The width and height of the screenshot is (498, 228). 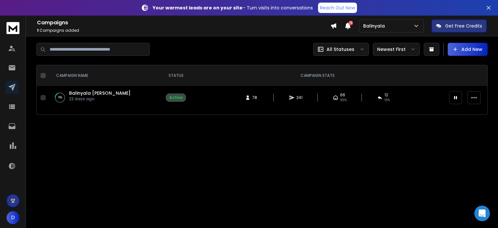 I want to click on p: – Turn visits into conversations, so click(x=233, y=8).